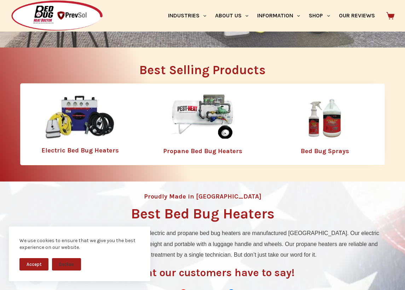  I want to click on div: We use cookies to ensure that we give you the best experience on our website., so click(80, 244).